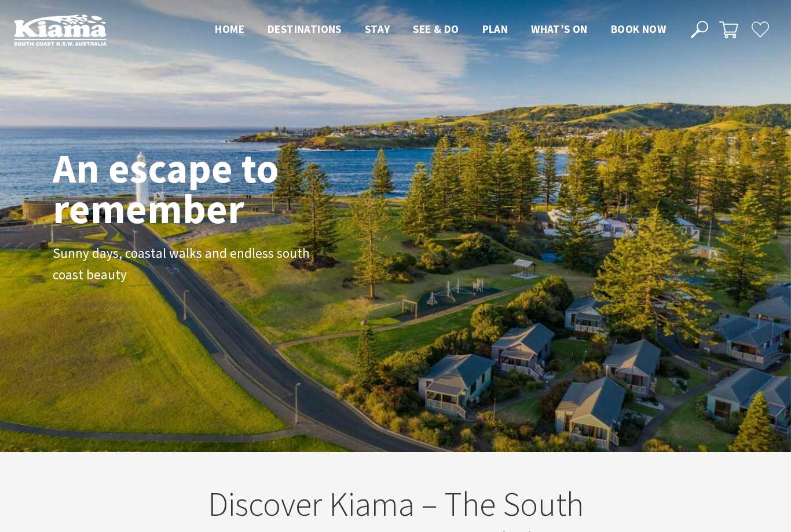 Image resolution: width=791 pixels, height=532 pixels. What do you see at coordinates (60, 29) in the screenshot?
I see `img: Kiama Logo` at bounding box center [60, 29].